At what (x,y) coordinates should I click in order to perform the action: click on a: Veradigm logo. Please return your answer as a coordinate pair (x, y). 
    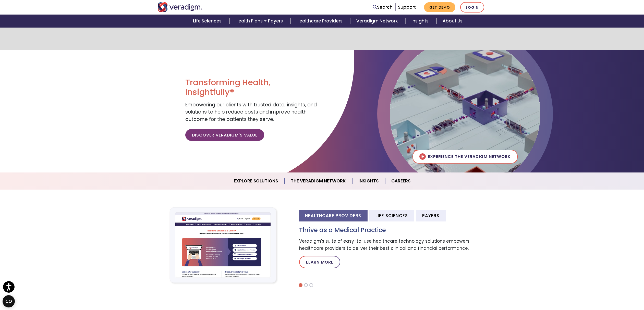
    Looking at the image, I should click on (179, 7).